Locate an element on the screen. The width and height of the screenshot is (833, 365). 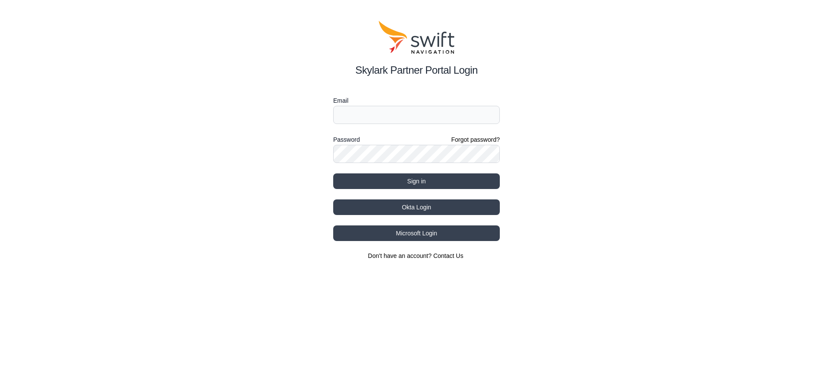
a: Forgot password? is located at coordinates (475, 140).